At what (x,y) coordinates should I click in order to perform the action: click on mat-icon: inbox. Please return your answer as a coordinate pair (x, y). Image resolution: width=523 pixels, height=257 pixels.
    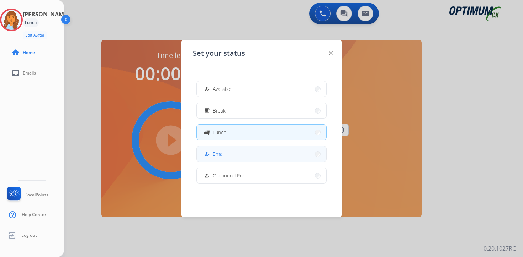
    Looking at the image, I should click on (16, 73).